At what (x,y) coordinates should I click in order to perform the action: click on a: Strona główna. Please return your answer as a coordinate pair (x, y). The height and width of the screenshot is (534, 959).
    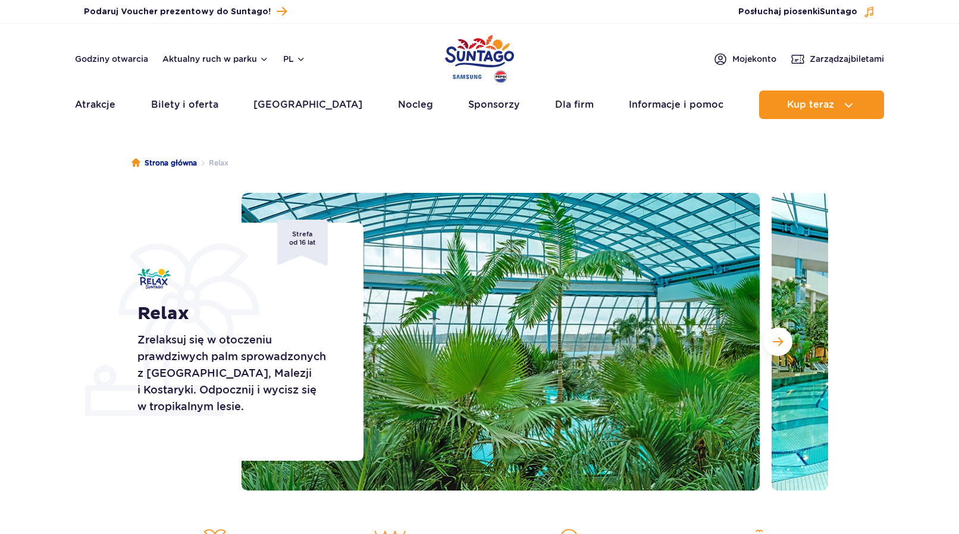
    Looking at the image, I should click on (164, 163).